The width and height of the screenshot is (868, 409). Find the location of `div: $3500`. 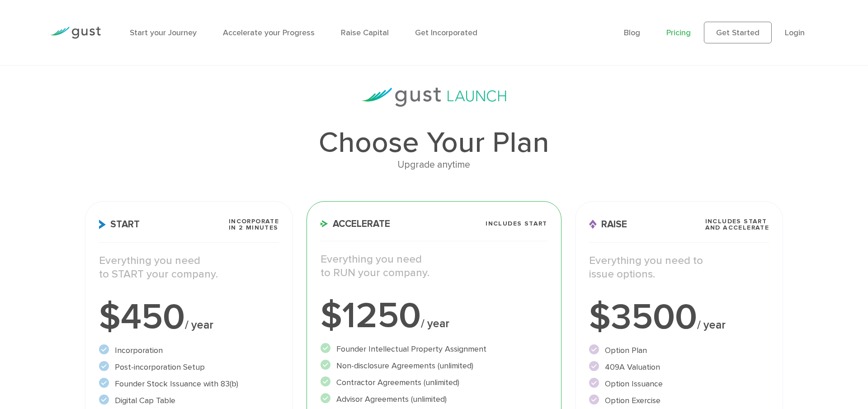

div: $3500 is located at coordinates (679, 317).